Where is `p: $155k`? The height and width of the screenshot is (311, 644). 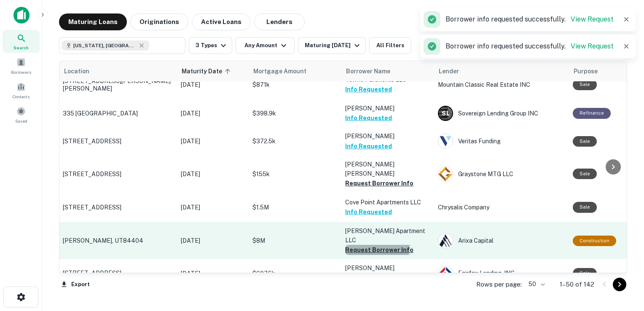
p: $155k is located at coordinates (295, 174).